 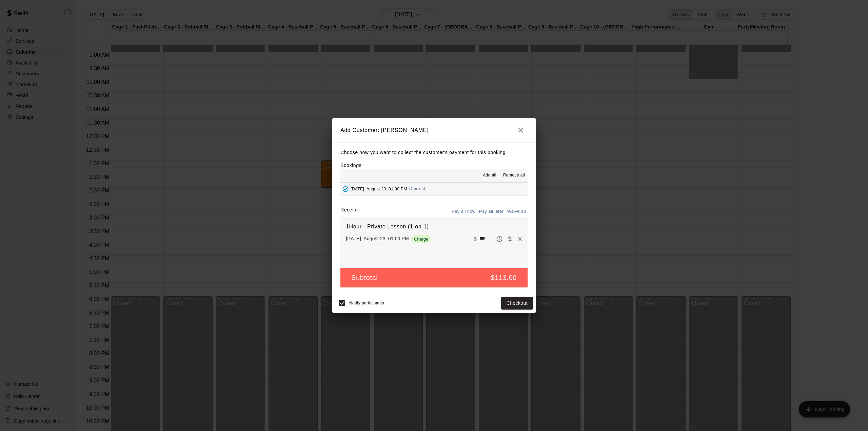 What do you see at coordinates (421, 239) in the screenshot?
I see `span: Charge` at bounding box center [421, 239].